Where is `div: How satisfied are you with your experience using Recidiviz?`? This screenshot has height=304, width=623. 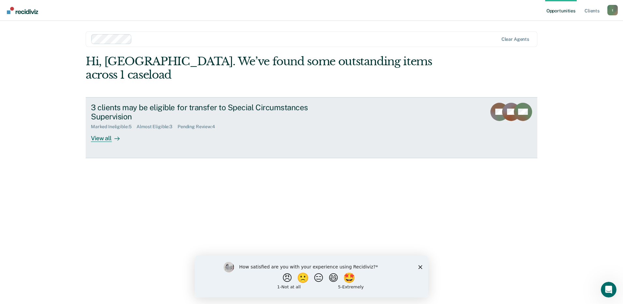
div: How satisfied are you with your experience using Recidiviz? is located at coordinates (120, 11).